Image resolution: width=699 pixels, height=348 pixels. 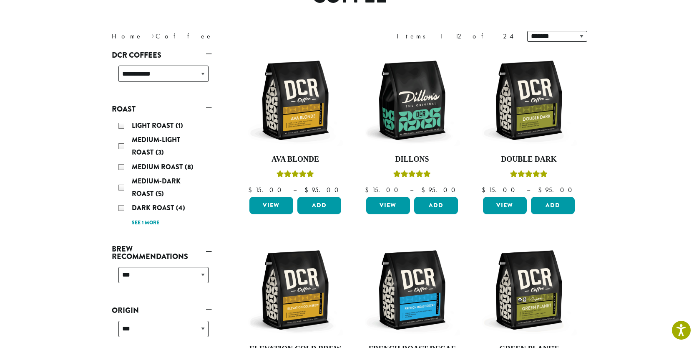 I want to click on a: Ava BlondeRated 5.00 out of 5, so click(x=295, y=123).